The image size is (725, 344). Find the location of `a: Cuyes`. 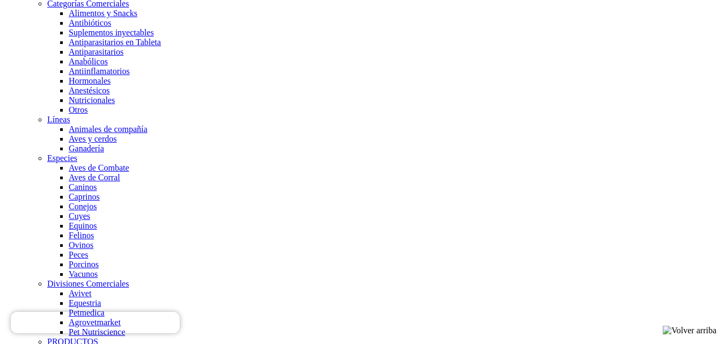

a: Cuyes is located at coordinates (79, 216).